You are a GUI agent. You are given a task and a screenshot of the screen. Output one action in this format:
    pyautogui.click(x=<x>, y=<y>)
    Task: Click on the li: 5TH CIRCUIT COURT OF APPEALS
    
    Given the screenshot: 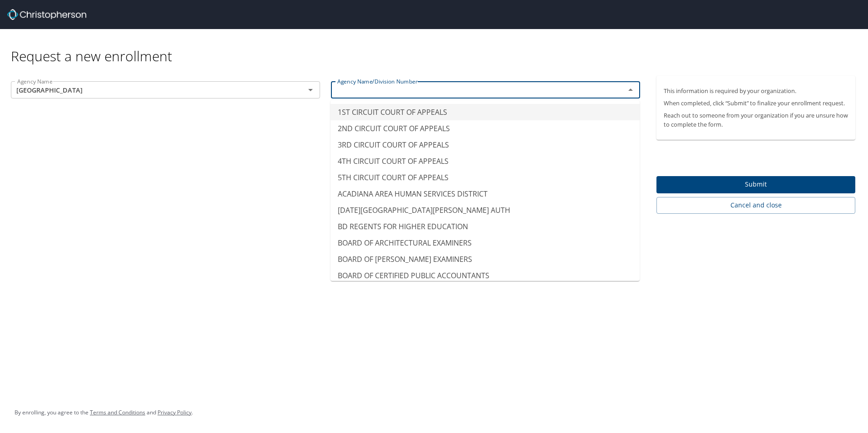 What is the action you would take?
    pyautogui.click(x=485, y=177)
    